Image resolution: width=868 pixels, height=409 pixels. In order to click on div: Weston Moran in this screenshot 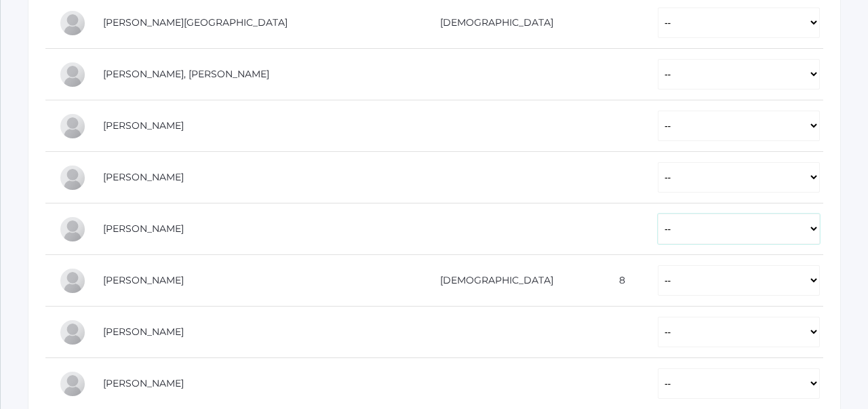, I will do `click(73, 332)`.